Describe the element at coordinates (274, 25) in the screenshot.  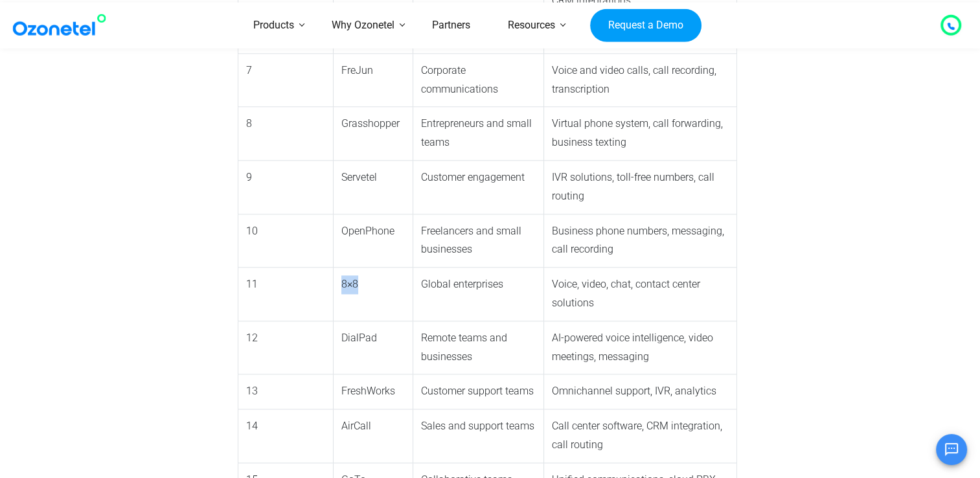
I see `a: Products` at that location.